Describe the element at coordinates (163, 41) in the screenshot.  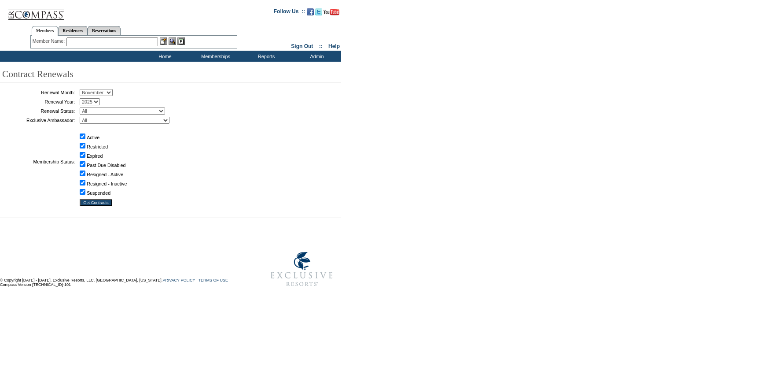
I see `img: b_edit.gif` at that location.